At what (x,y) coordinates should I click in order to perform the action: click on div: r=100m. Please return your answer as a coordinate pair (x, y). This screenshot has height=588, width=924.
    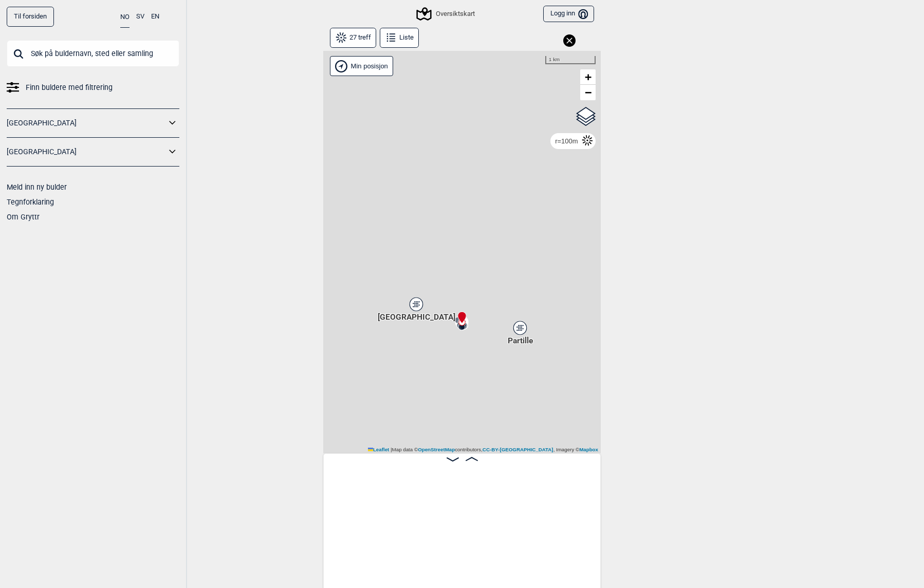
    Looking at the image, I should click on (567, 141).